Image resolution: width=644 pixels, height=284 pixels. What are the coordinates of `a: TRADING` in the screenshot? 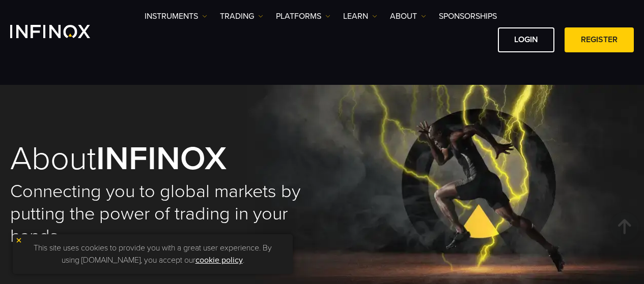 It's located at (241, 16).